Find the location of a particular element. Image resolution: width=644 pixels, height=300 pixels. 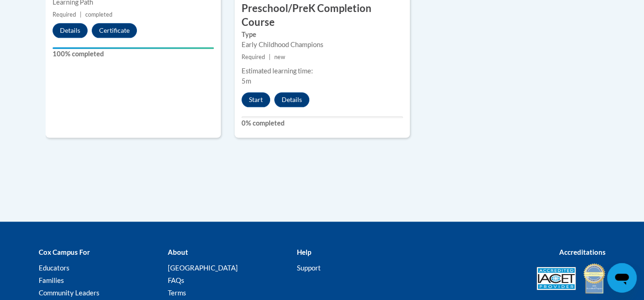

div: Your progress is located at coordinates (133, 48).